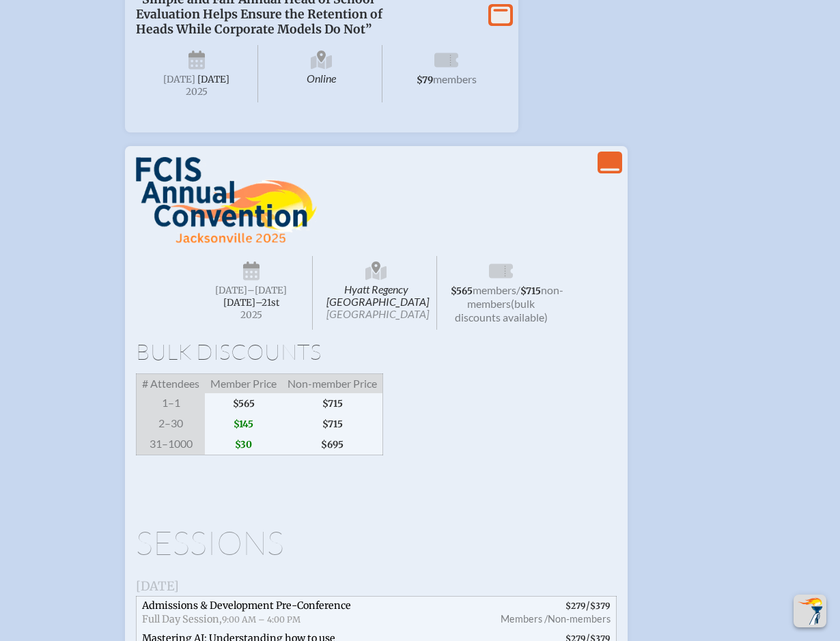  I want to click on span: $279, so click(576, 606).